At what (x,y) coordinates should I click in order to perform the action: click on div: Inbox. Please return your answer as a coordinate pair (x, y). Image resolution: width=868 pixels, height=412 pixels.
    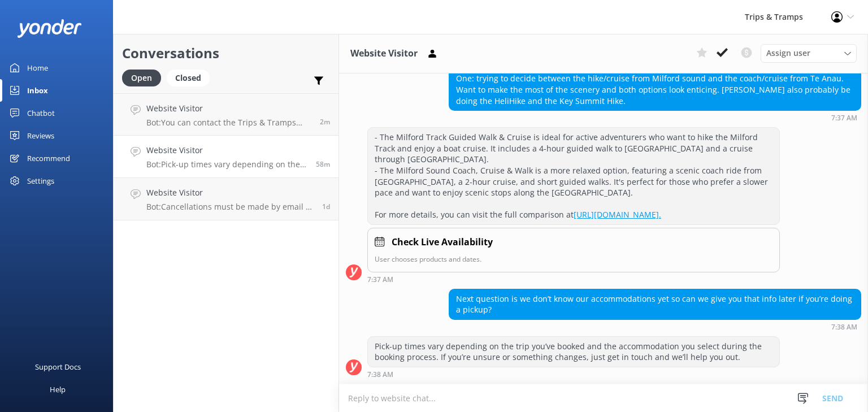
    Looking at the image, I should click on (37, 90).